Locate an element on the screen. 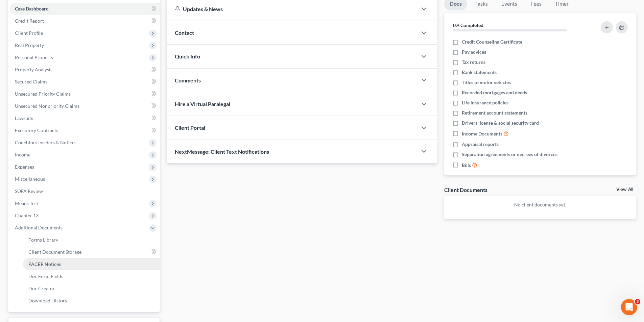 The height and width of the screenshot is (322, 644). a: Credit Report is located at coordinates (85, 21).